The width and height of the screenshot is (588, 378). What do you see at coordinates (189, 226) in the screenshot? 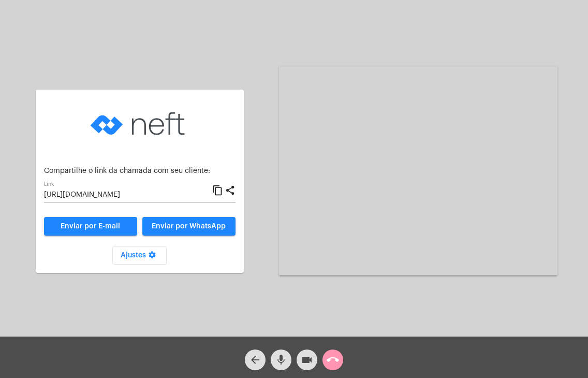
I see `span: Enviar por WhatsApp` at bounding box center [189, 226].